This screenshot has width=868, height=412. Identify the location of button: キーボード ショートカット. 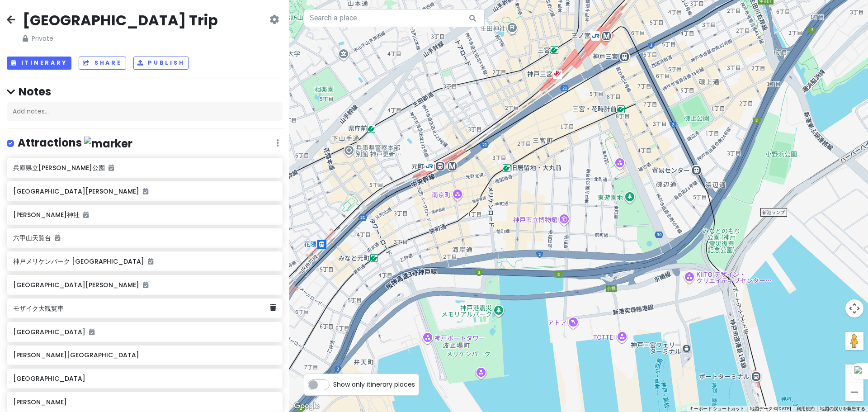
(717, 409).